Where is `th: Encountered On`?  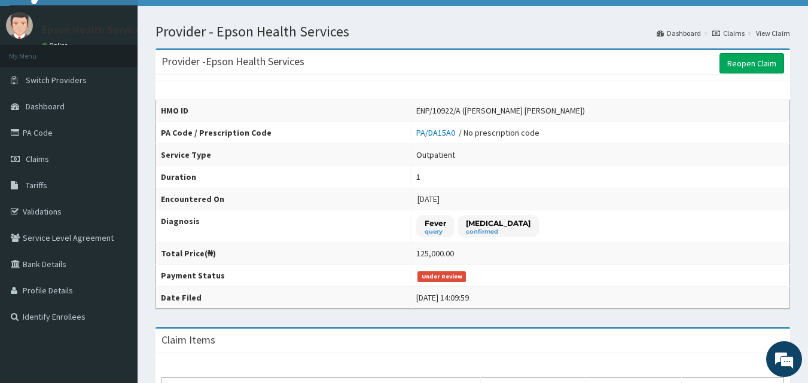
th: Encountered On is located at coordinates (283, 199).